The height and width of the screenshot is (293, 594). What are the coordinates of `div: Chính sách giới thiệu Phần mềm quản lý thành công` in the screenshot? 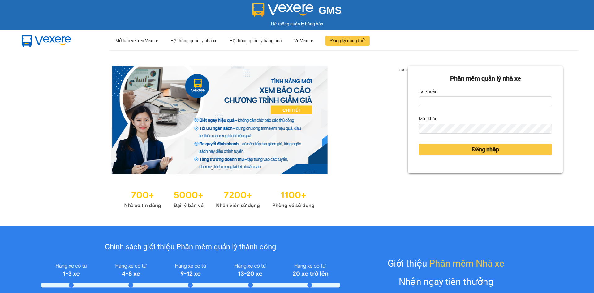 It's located at (190, 247).